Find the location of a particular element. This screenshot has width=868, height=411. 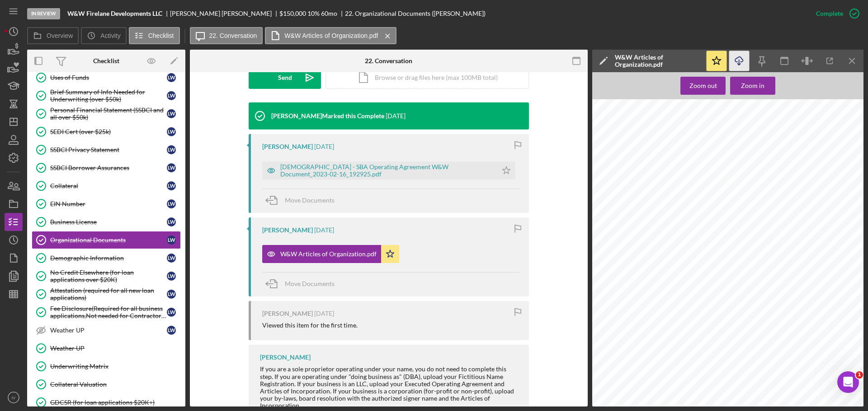

button: Overview is located at coordinates (53, 35).